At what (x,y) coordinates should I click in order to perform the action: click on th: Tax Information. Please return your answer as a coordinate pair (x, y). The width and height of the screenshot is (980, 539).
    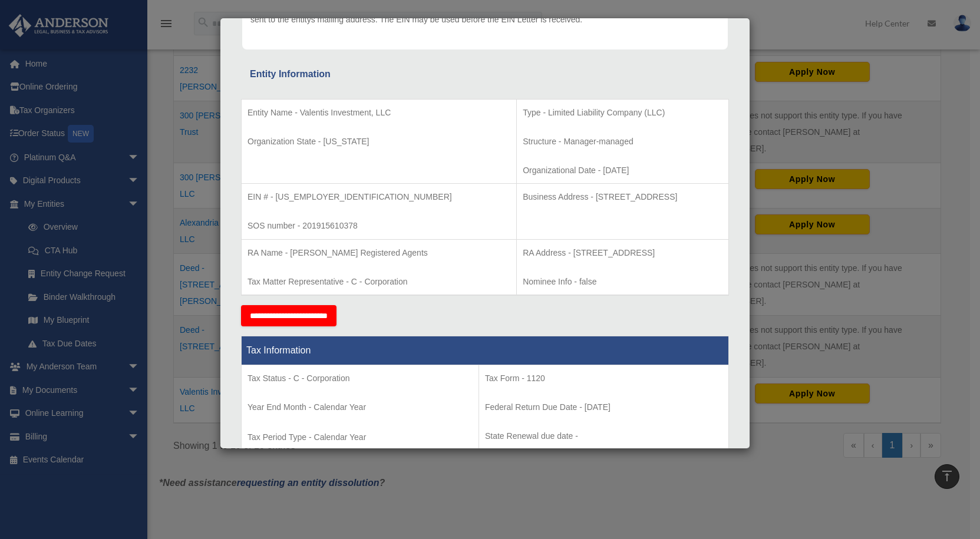
    Looking at the image, I should click on (485, 351).